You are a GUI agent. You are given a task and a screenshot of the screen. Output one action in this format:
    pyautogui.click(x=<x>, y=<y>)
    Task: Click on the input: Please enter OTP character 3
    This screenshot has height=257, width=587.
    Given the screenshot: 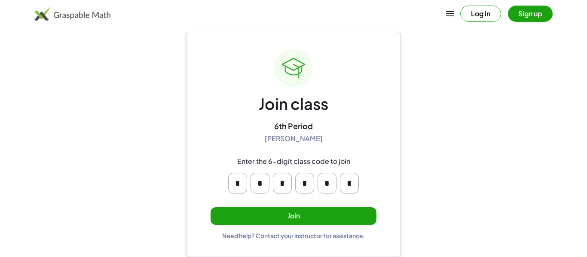 What is the action you would take?
    pyautogui.click(x=282, y=183)
    